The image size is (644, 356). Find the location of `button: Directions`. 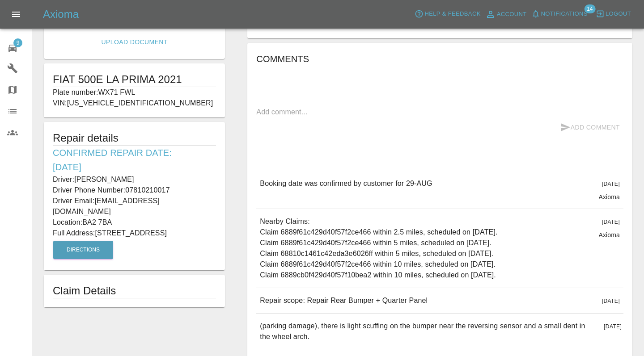

button: Directions is located at coordinates (83, 250).